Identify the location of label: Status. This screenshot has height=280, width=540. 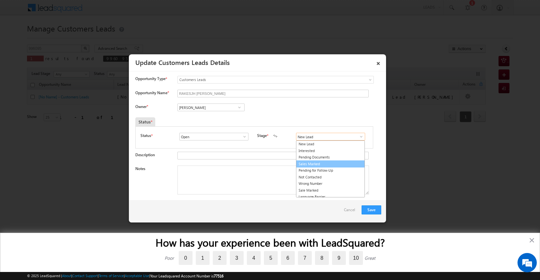
(146, 136).